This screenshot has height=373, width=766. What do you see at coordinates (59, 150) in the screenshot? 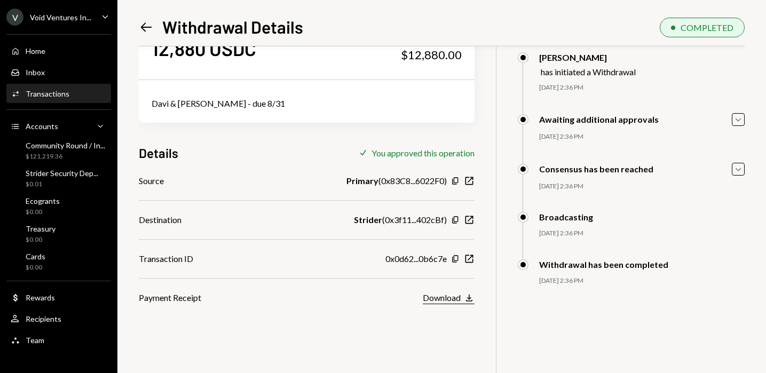
I see `a: Community Round / In...$121,219.36` at bounding box center [59, 150].